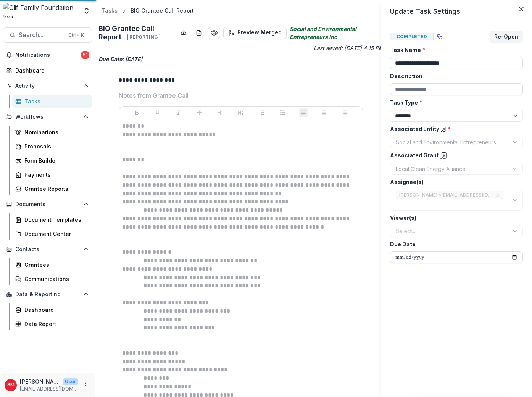 This screenshot has width=532, height=397. Describe the element at coordinates (454, 50) in the screenshot. I see `label: Task Name` at that location.